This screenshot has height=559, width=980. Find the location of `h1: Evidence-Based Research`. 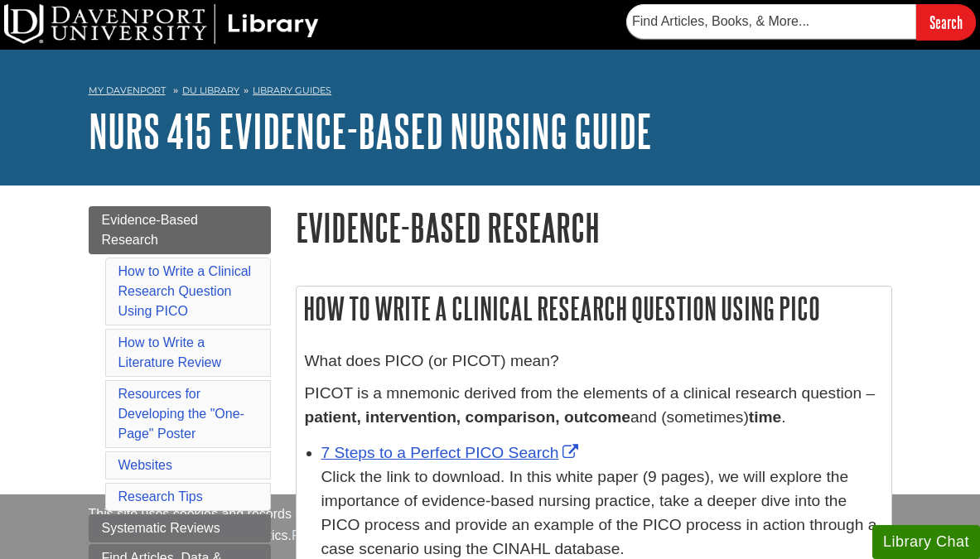

h1: Evidence-Based Research is located at coordinates (594, 227).